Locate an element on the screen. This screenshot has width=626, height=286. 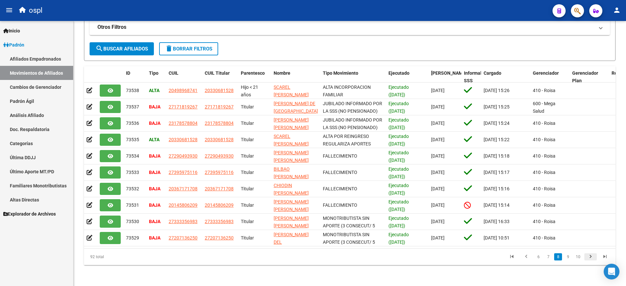
span: 73535 is located at coordinates (133, 140).